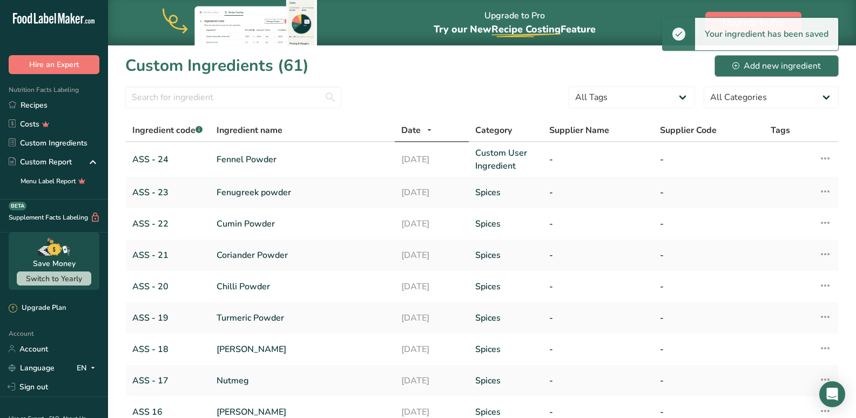 The width and height of the screenshot is (856, 418). Describe the element at coordinates (37, 308) in the screenshot. I see `div: Upgrade Plan` at that location.